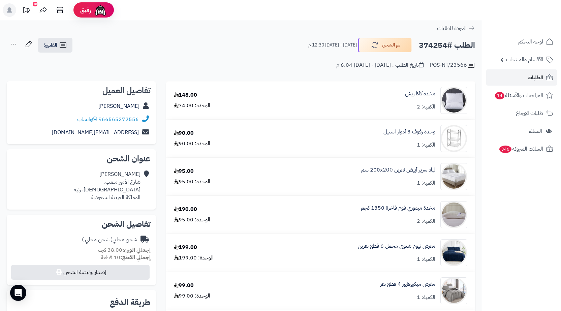  Describe the element at coordinates (194, 258) in the screenshot. I see `div: الوحدة: 199.00` at that location.